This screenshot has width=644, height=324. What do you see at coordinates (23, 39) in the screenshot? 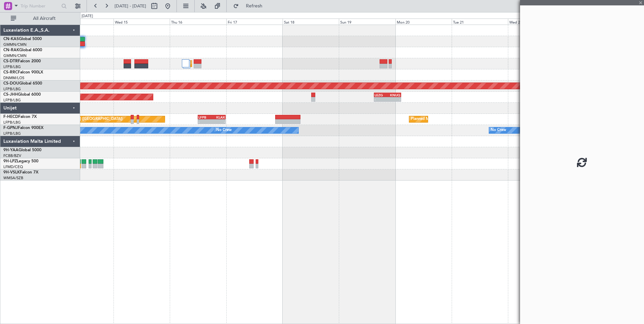
I see `a: CN-KASGlobal 5000` at bounding box center [23, 39].